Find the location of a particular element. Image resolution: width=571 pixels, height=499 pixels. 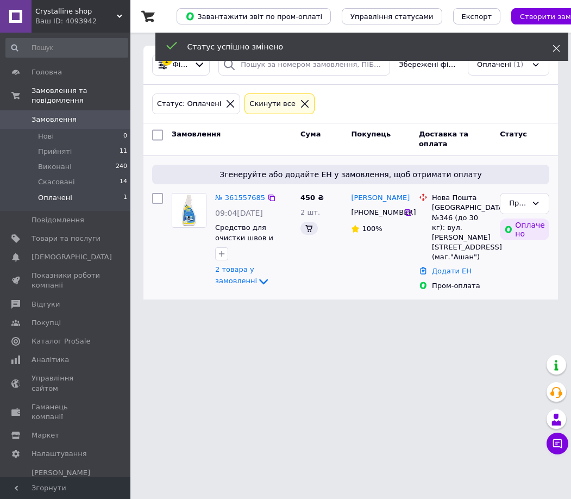

span: Головна is located at coordinates (47, 72).